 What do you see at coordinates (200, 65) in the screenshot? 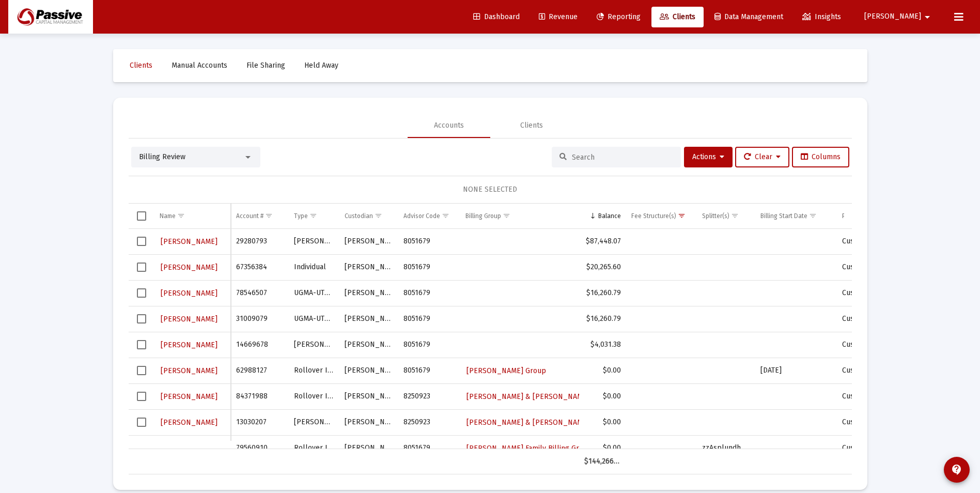
I see `span: Manual Accounts` at bounding box center [200, 65].